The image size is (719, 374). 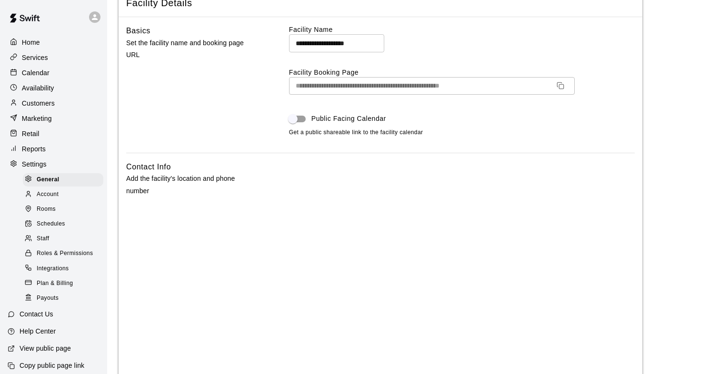 I want to click on div: Plan & Billing, so click(x=63, y=284).